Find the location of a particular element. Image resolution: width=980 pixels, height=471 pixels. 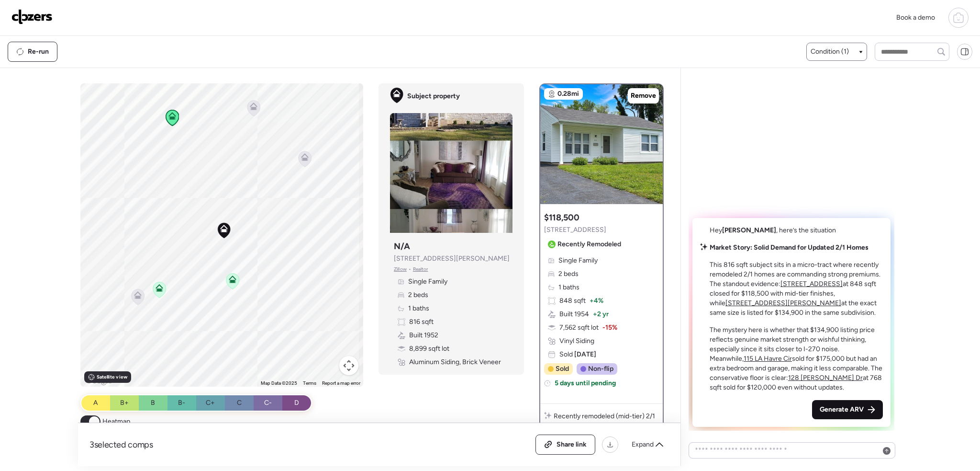

span: Book a demo is located at coordinates (916, 18).